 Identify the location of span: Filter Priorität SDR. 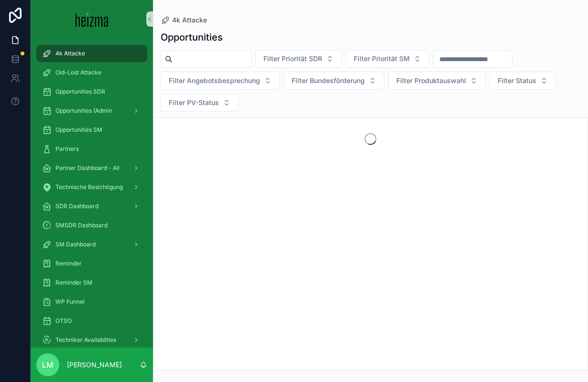
(292, 59).